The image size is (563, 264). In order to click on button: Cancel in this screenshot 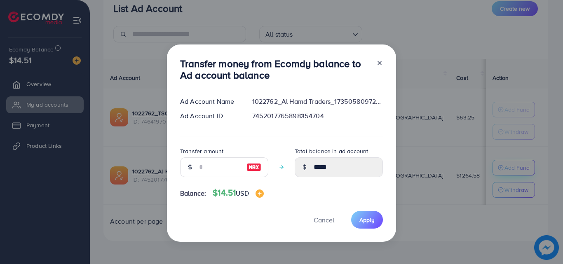, I will do `click(324, 220)`.